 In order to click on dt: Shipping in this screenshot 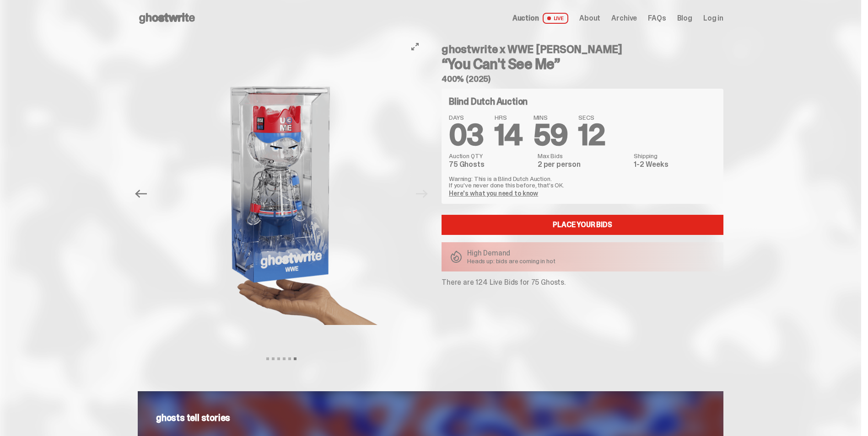, I will do `click(675, 156)`.